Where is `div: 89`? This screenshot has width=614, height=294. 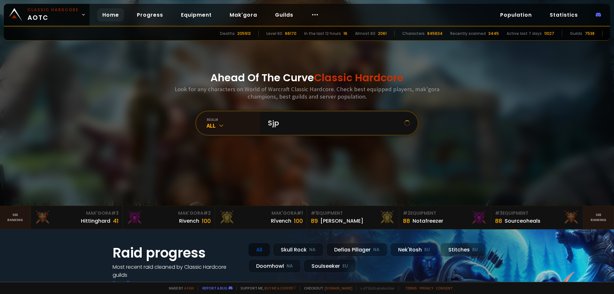 div: 89 is located at coordinates (314, 221).